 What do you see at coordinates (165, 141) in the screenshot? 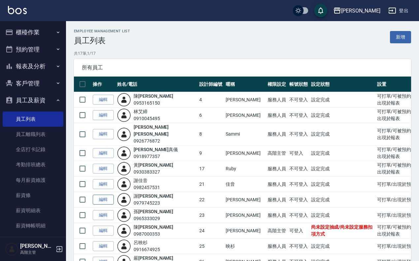
I see `div: 0926776872` at bounding box center [165, 141].